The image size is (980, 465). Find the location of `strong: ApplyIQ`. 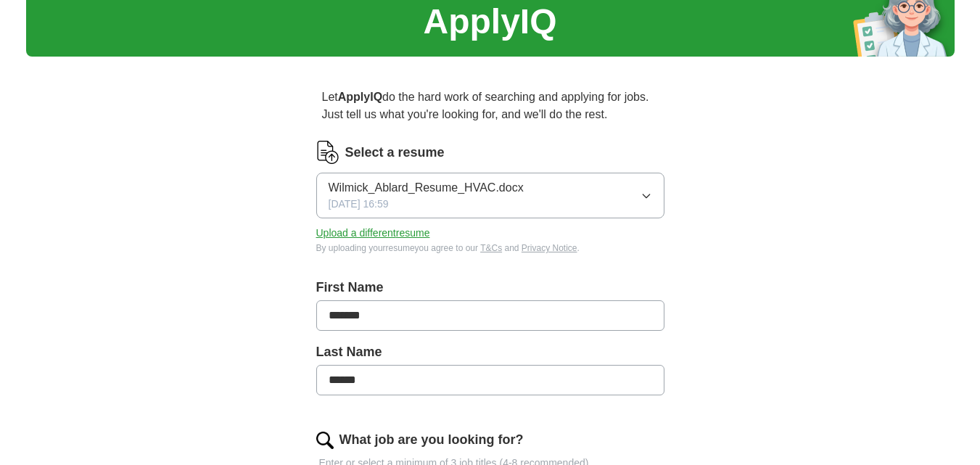

strong: ApplyIQ is located at coordinates (359, 96).